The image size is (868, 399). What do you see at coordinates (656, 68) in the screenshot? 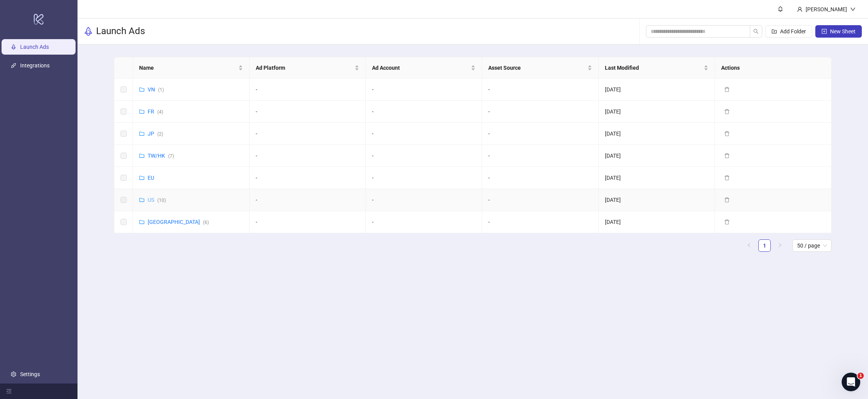
I see `th: Last Modified` at bounding box center [656, 68].